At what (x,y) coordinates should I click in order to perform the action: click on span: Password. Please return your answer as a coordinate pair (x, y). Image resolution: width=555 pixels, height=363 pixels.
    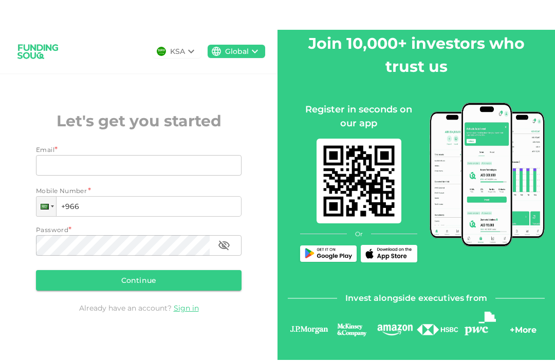
    Looking at the image, I should click on (52, 230).